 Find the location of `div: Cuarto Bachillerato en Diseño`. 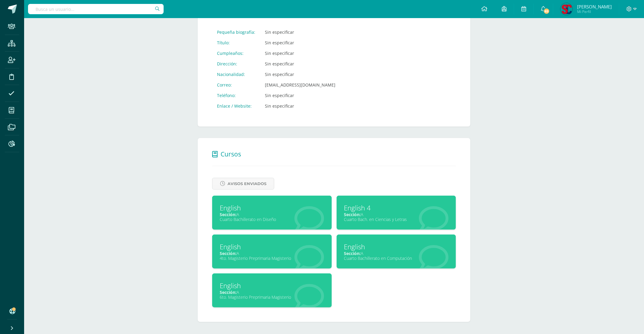

div: Cuarto Bachillerato en Diseño is located at coordinates (272, 219).